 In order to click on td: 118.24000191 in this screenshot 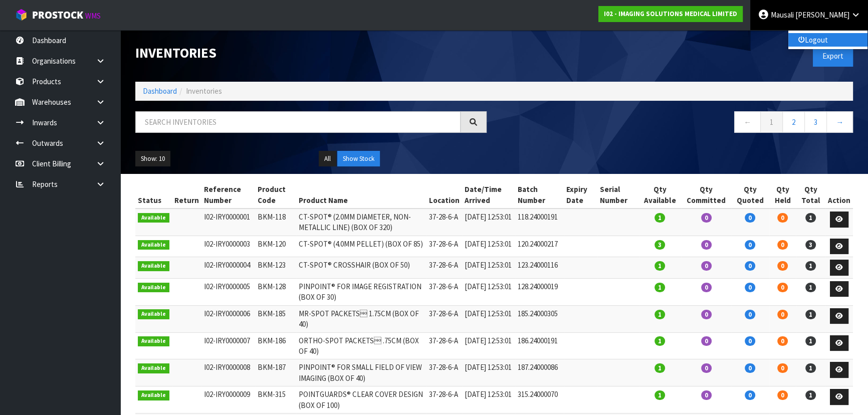, I will do `click(539, 222)`.